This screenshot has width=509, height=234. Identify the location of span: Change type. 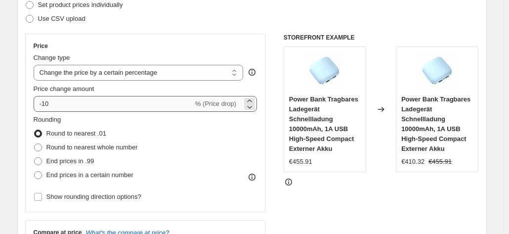
(52, 57).